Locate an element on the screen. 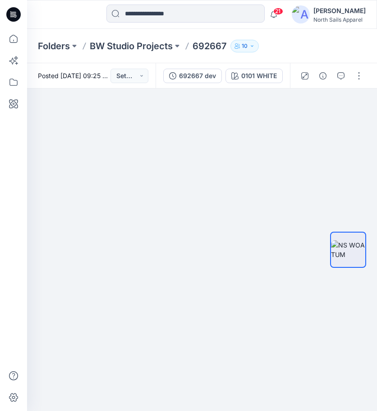 The height and width of the screenshot is (411, 377). p: BW Studio Projects is located at coordinates (131, 46).